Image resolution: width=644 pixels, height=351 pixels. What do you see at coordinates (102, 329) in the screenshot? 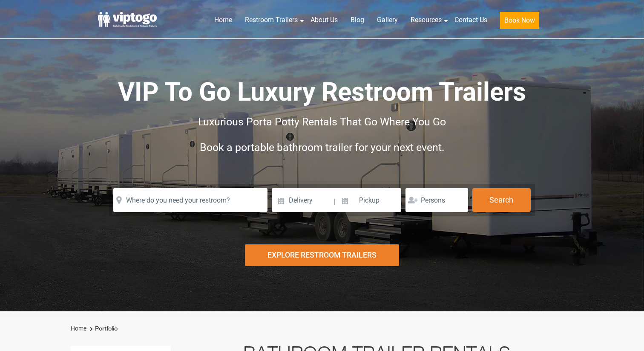
I see `li: Portfolio` at bounding box center [102, 329].